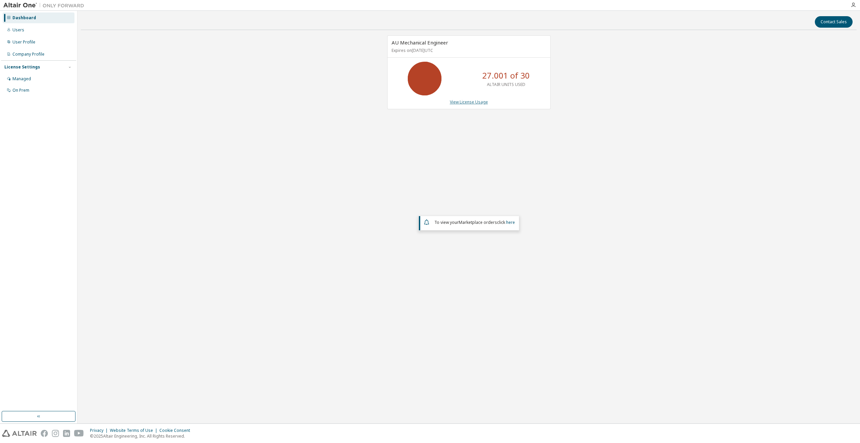  What do you see at coordinates (22, 79) in the screenshot?
I see `div: Managed` at bounding box center [22, 79].